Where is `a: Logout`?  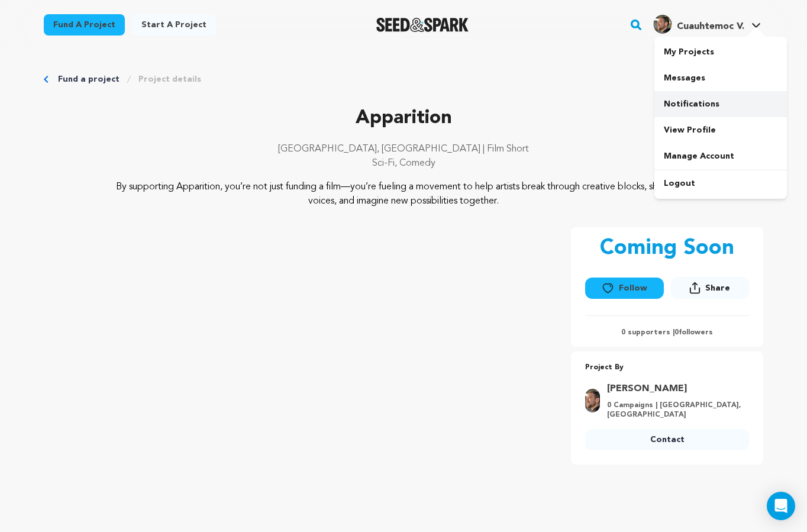
a: Logout is located at coordinates (721, 183).